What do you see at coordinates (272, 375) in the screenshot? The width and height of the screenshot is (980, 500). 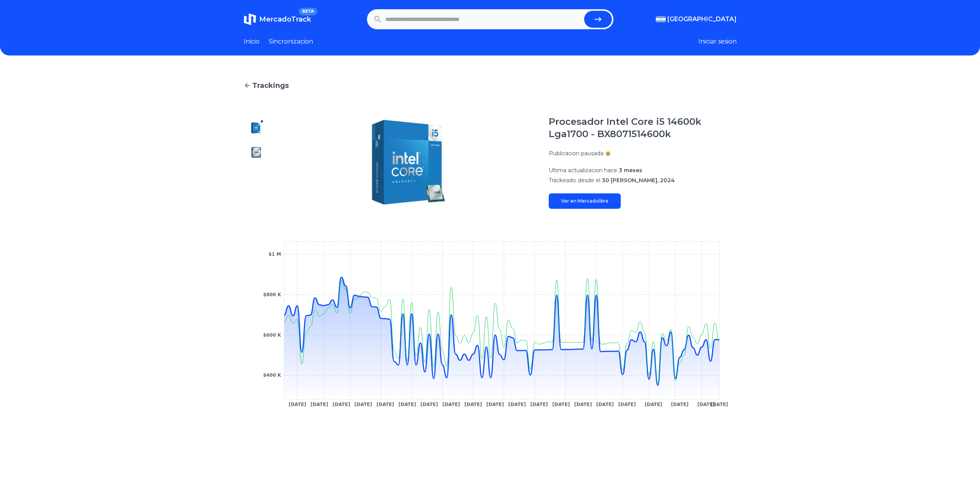 I see `tspan: $400 K` at bounding box center [272, 375].